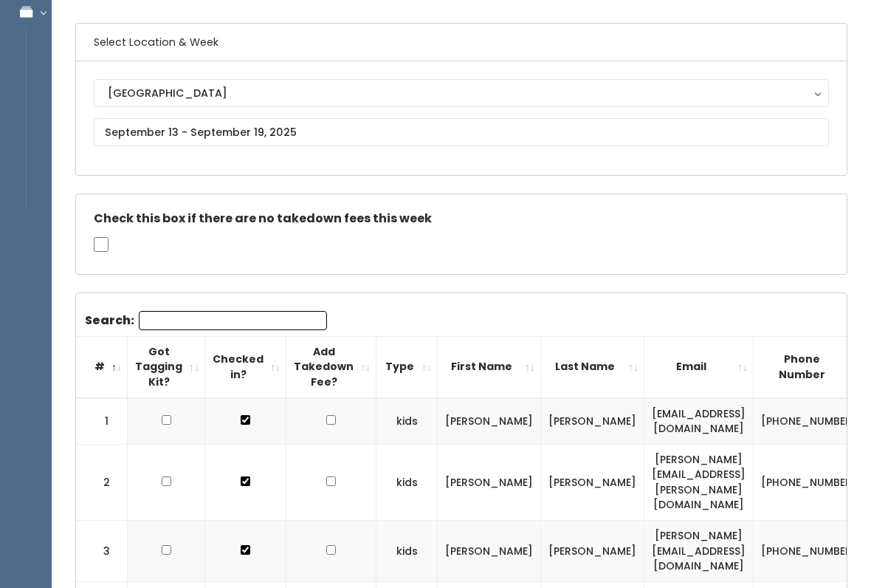 The width and height of the screenshot is (871, 588). What do you see at coordinates (809, 366) in the screenshot?
I see `th: Phone Number: activate to sort column ascending` at bounding box center [809, 366].